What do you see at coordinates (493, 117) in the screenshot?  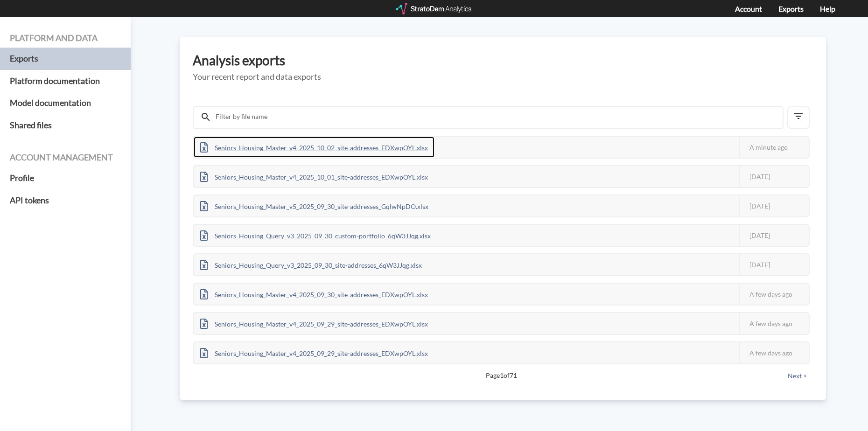 I see `input: Filter by file name` at bounding box center [493, 117].